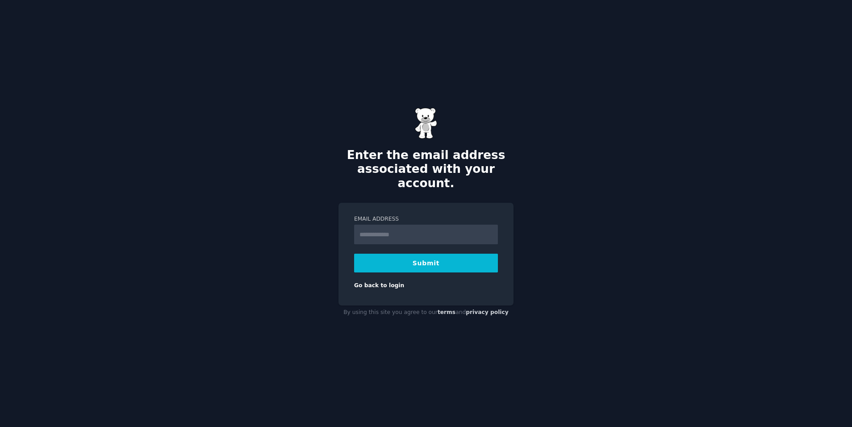 This screenshot has height=427, width=852. Describe the element at coordinates (379, 285) in the screenshot. I see `a: Go back to login` at that location.